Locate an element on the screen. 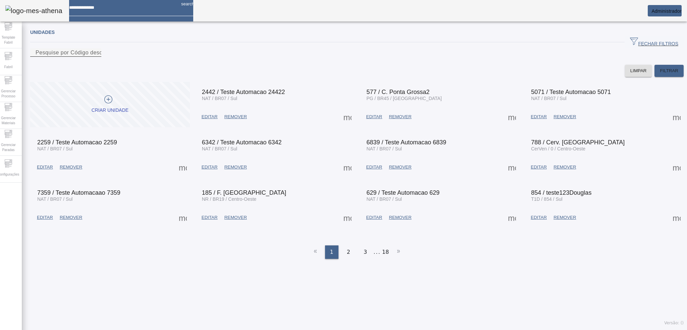  img: logo-mes-athena is located at coordinates (34, 11).